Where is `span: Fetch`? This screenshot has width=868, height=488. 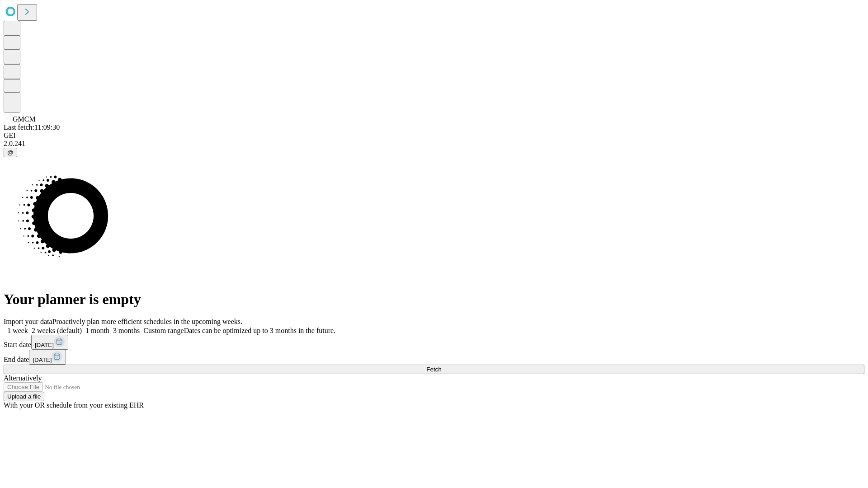 span: Fetch is located at coordinates (433, 369).